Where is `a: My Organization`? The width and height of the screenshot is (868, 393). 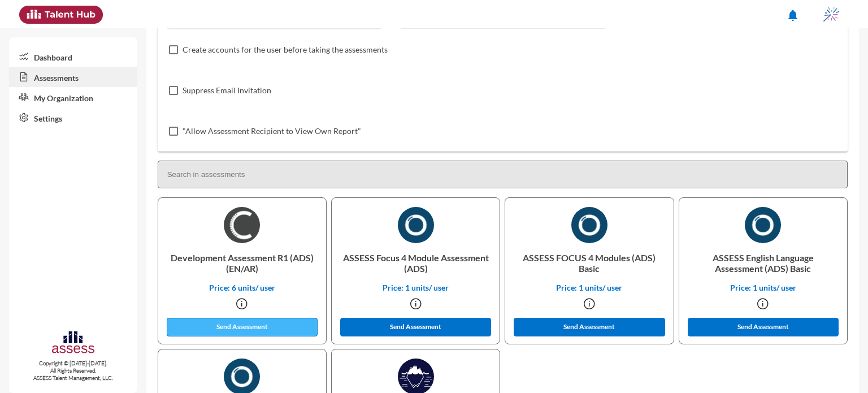 a: My Organization is located at coordinates (73, 97).